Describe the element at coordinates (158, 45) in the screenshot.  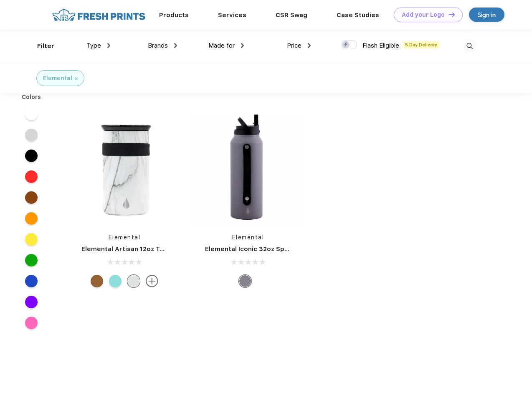
I see `span: Brands` at that location.